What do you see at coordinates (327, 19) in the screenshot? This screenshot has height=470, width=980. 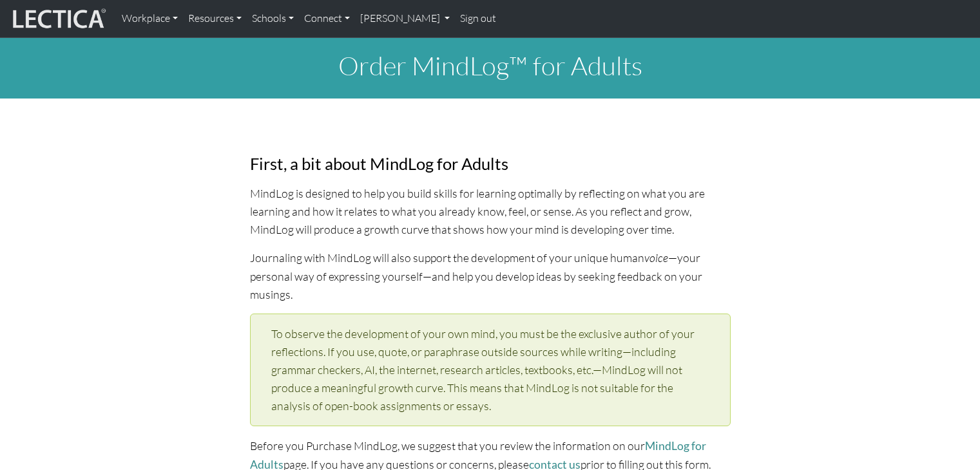 I see `a: Connect` at bounding box center [327, 19].